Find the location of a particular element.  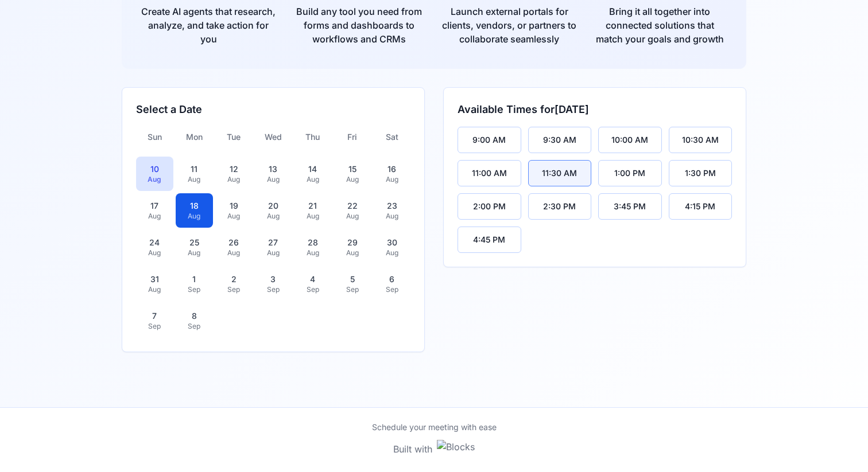

div: 10 is located at coordinates (155, 169).